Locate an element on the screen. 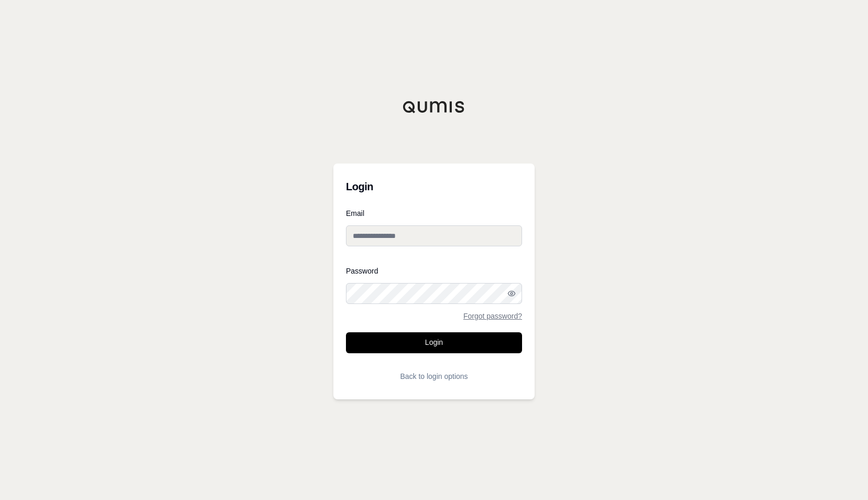 This screenshot has height=500, width=868. label: Email is located at coordinates (434, 213).